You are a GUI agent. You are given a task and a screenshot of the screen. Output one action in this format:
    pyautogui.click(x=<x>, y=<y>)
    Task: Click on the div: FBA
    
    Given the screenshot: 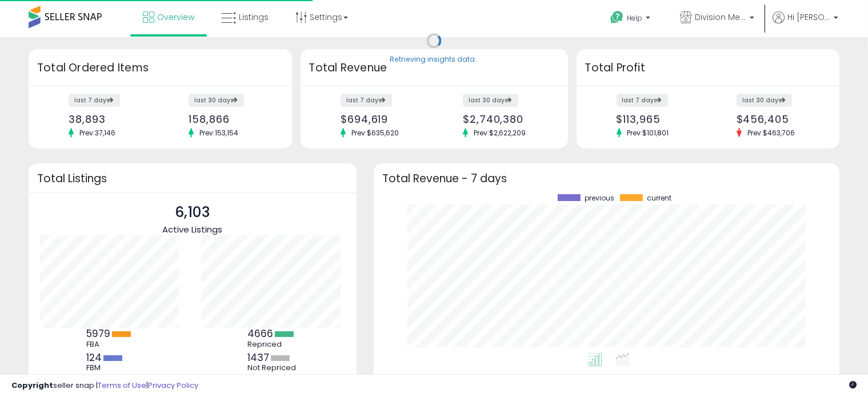 What is the action you would take?
    pyautogui.click(x=112, y=344)
    